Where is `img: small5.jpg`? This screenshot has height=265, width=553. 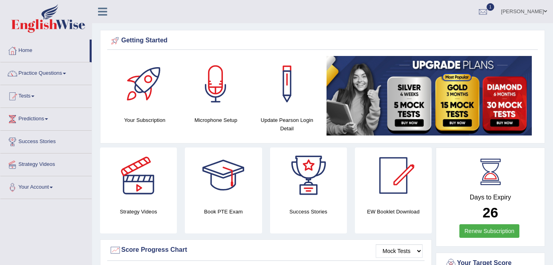
img: small5.jpg is located at coordinates (429, 96).